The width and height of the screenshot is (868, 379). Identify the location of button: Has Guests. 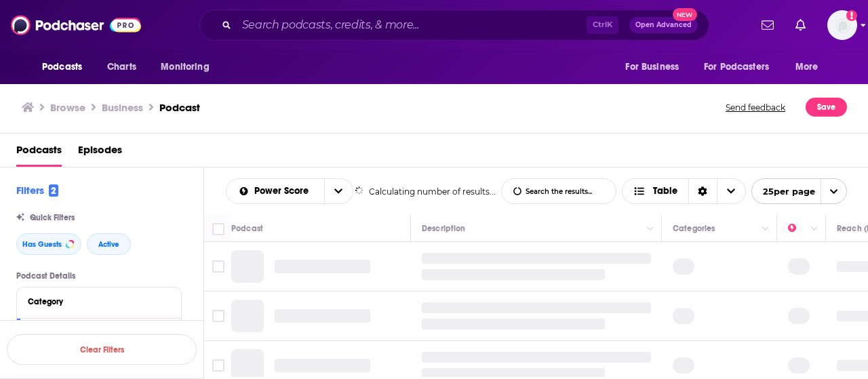
(49, 244).